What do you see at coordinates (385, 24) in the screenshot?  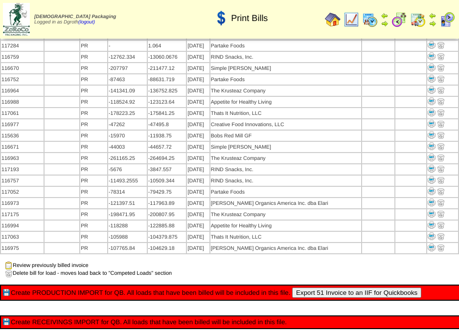 I see `img: arrowright.gif` at bounding box center [385, 24].